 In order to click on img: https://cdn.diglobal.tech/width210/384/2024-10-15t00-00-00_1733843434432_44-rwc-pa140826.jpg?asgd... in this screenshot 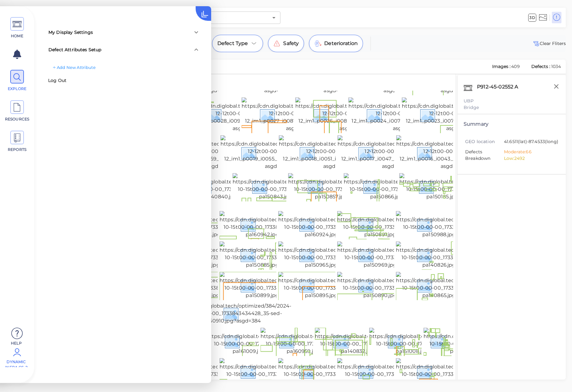, I will do `click(453, 255)`.